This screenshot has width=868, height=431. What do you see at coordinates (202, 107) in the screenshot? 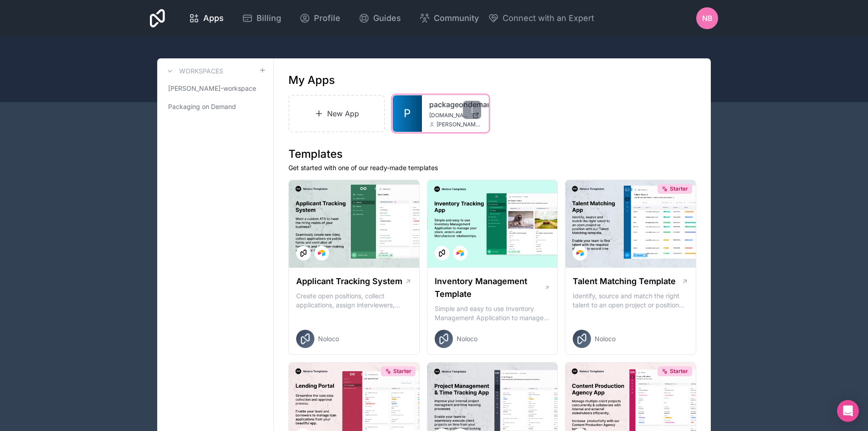
I see `span: Packaging on Demand` at bounding box center [202, 107].